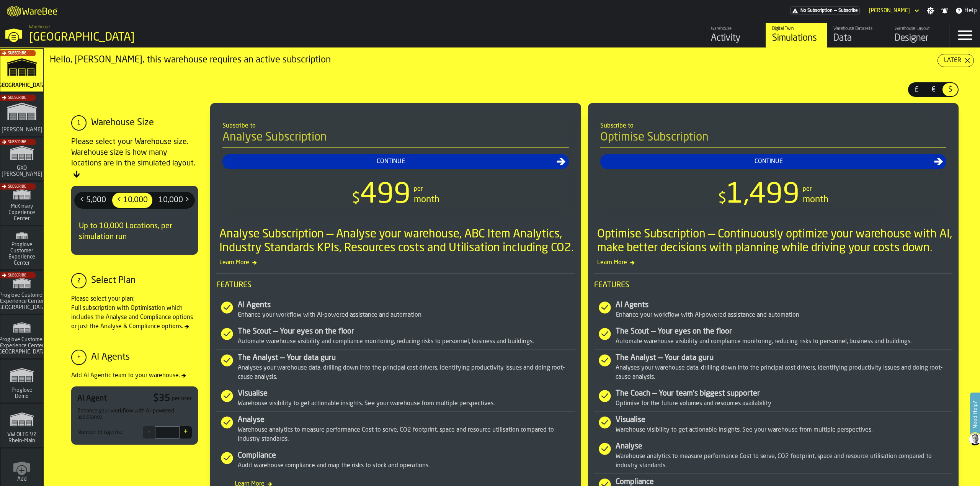 The height and width of the screenshot is (486, 980). What do you see at coordinates (396, 161) in the screenshot?
I see `button: button-Continue` at bounding box center [396, 161].